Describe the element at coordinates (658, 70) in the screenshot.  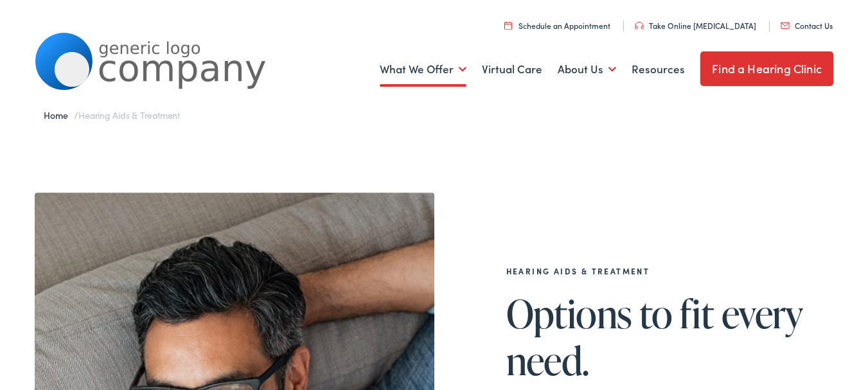
I see `a: Resources` at that location.